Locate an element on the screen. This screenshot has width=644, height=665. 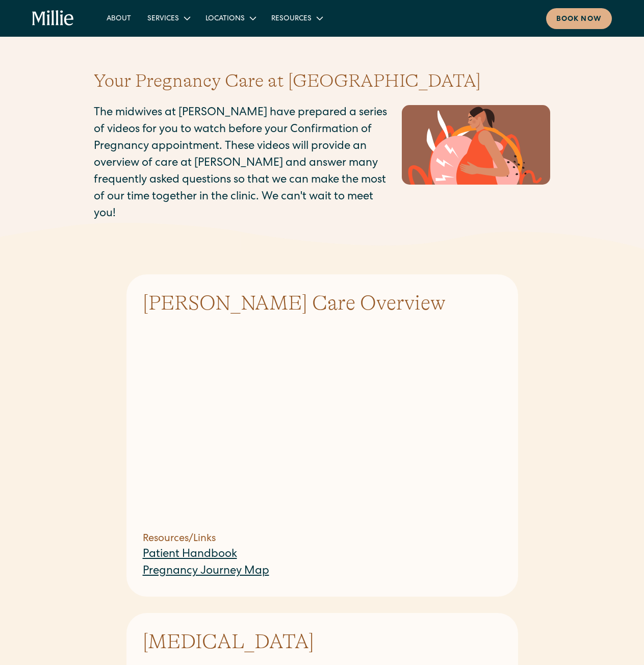
a: home is located at coordinates (53, 18).